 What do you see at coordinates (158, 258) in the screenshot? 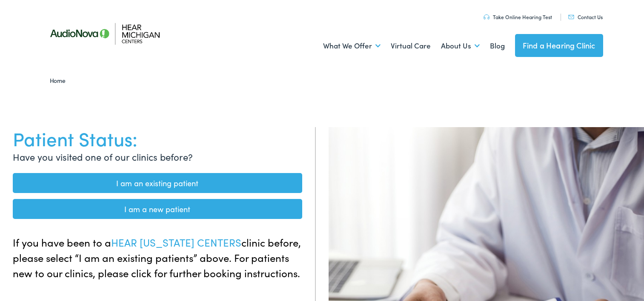
I see `p: If you have been to a clinic before, please select “I am an existing patients” above. For patient...` at bounding box center [158, 258].